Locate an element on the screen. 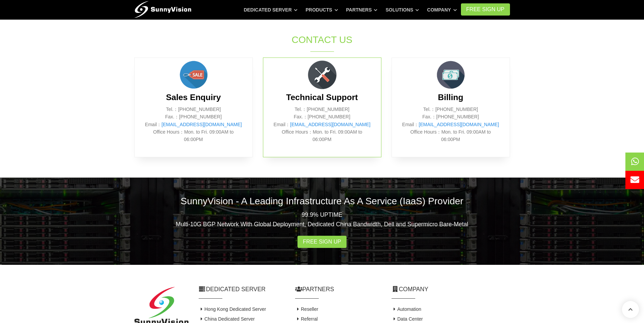  b: Billing is located at coordinates (450, 97).